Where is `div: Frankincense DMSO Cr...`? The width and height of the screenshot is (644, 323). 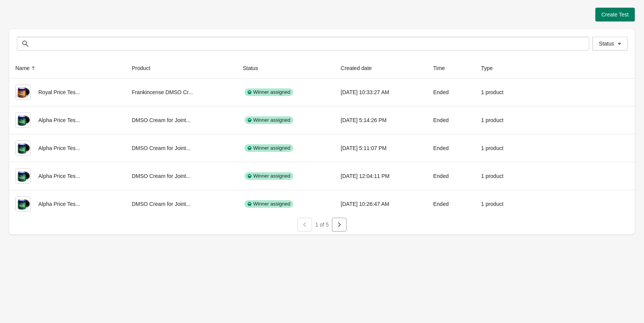 div: Frankincense DMSO Cr... is located at coordinates (181, 92).